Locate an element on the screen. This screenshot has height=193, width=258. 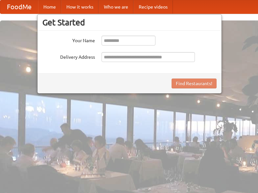
a: Who we are is located at coordinates (116, 7).